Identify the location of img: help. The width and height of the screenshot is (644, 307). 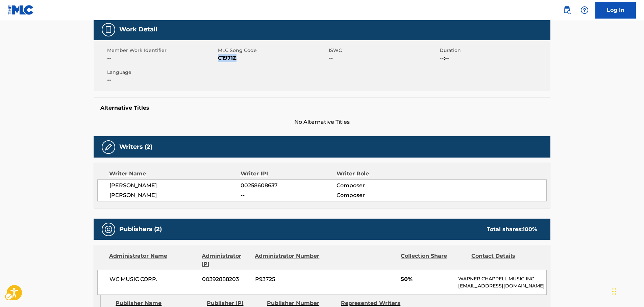
(585, 10).